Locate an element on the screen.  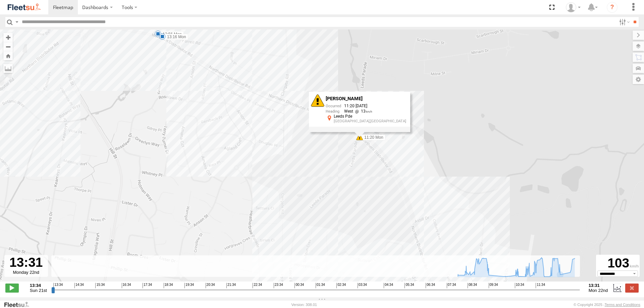
button: Zoom in is located at coordinates (8, 37).